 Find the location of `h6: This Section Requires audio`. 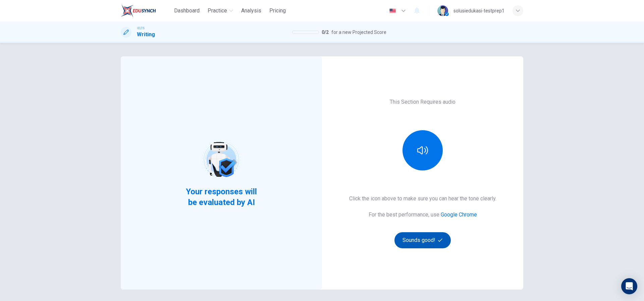

h6: This Section Requires audio is located at coordinates (423, 102).